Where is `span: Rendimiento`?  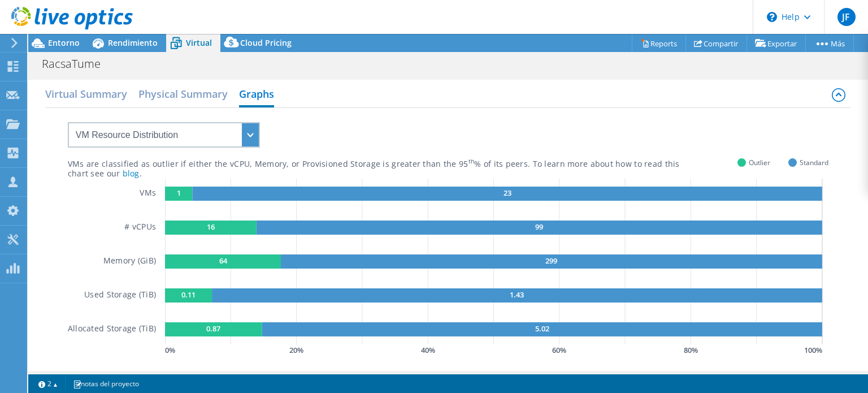 span: Rendimiento is located at coordinates (133, 42).